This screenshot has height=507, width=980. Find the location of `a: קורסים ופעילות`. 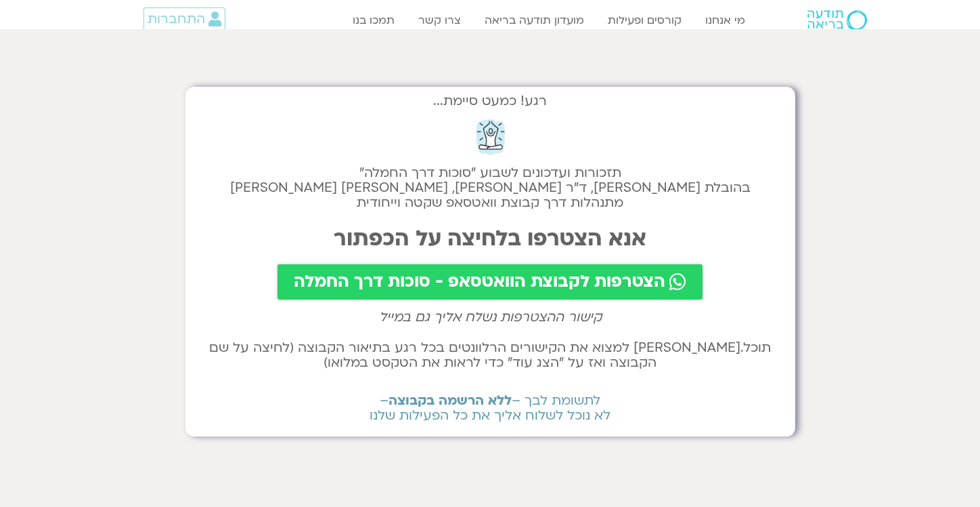

a: קורסים ופעילות is located at coordinates (645, 21).